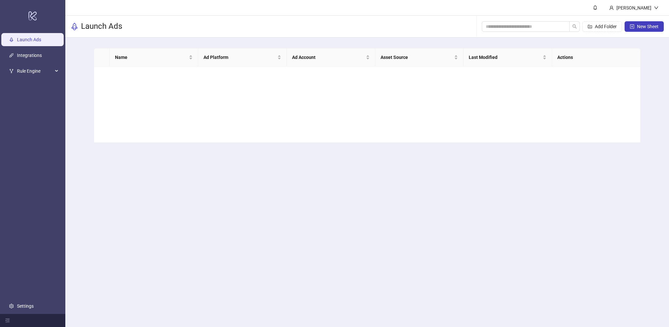 Image resolution: width=669 pixels, height=327 pixels. I want to click on th: Ad Account, so click(331, 57).